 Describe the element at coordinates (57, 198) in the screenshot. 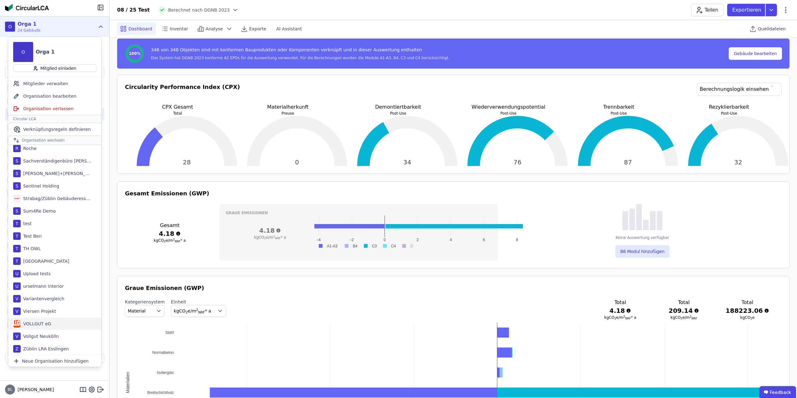

I see `div: Strabag/Züblin Gebäuderessourcenpass Gruppe` at that location.